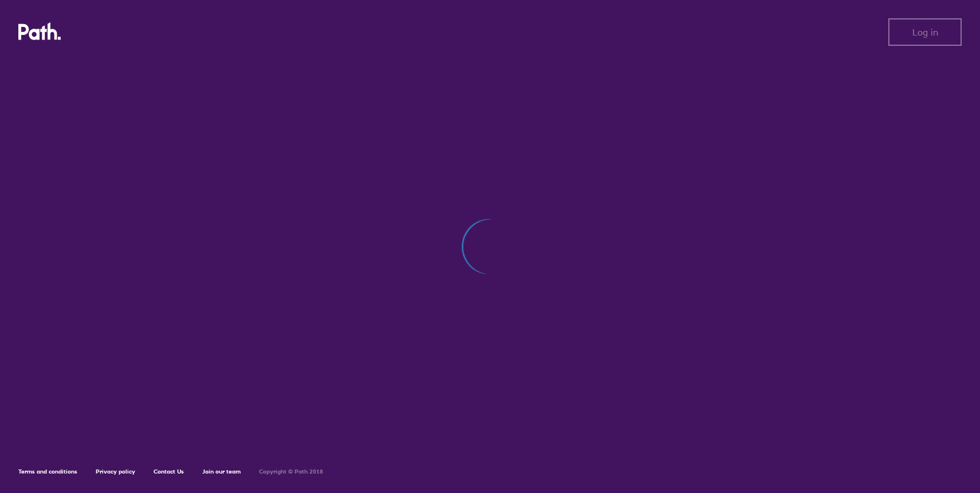 Image resolution: width=980 pixels, height=493 pixels. What do you see at coordinates (925, 32) in the screenshot?
I see `button: Log in` at bounding box center [925, 32].